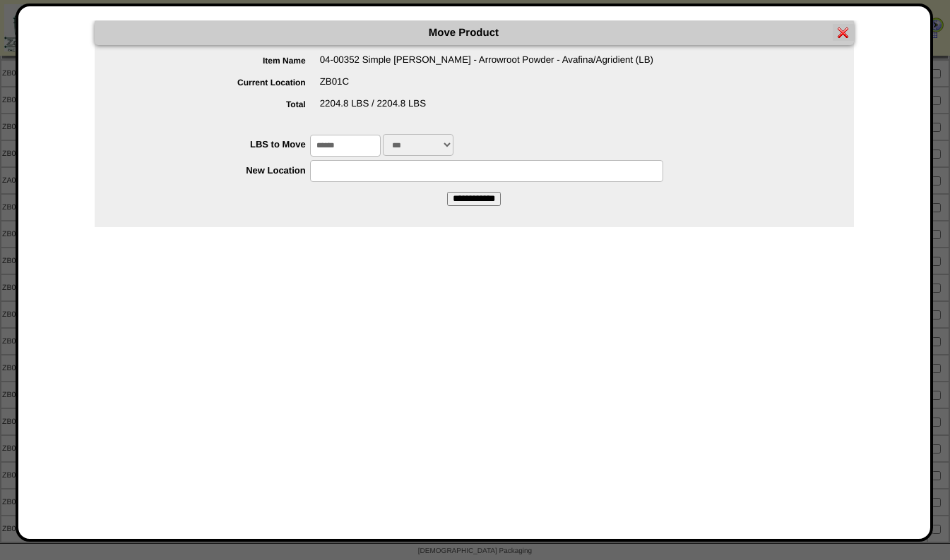 This screenshot has height=560, width=950. I want to click on label: New Location, so click(216, 170).